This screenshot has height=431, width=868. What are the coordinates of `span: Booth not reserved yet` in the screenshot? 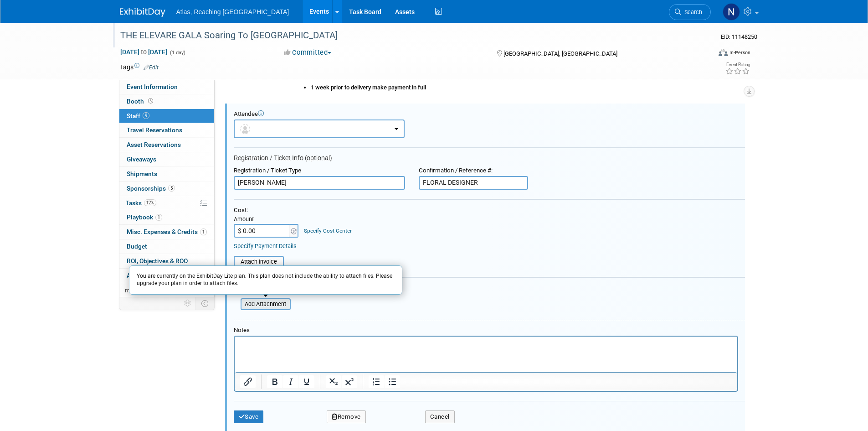 It's located at (150, 101).